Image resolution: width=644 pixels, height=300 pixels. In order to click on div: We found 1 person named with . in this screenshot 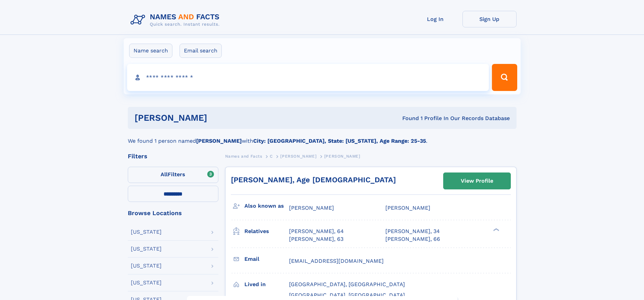, I will do `click(322, 137)`.